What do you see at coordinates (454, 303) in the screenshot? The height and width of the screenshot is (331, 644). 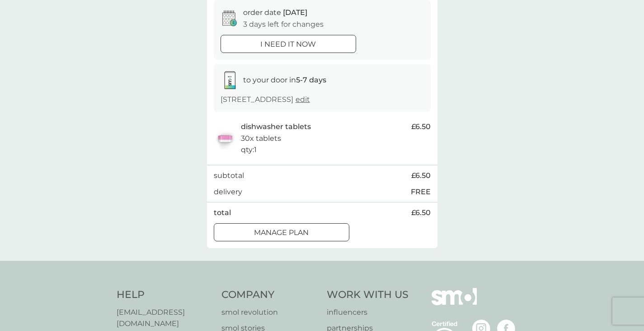 I see `img: smol` at bounding box center [454, 303].